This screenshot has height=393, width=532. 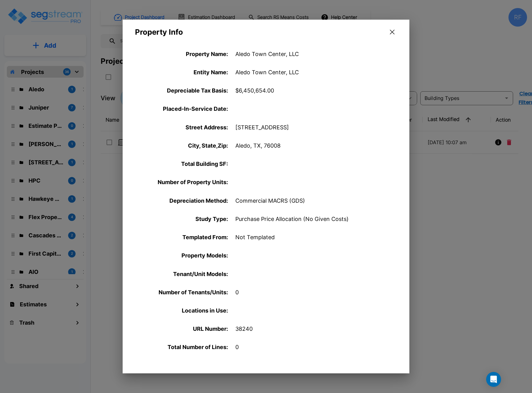 What do you see at coordinates (182, 54) in the screenshot?
I see `p: Property Name :` at bounding box center [182, 54].